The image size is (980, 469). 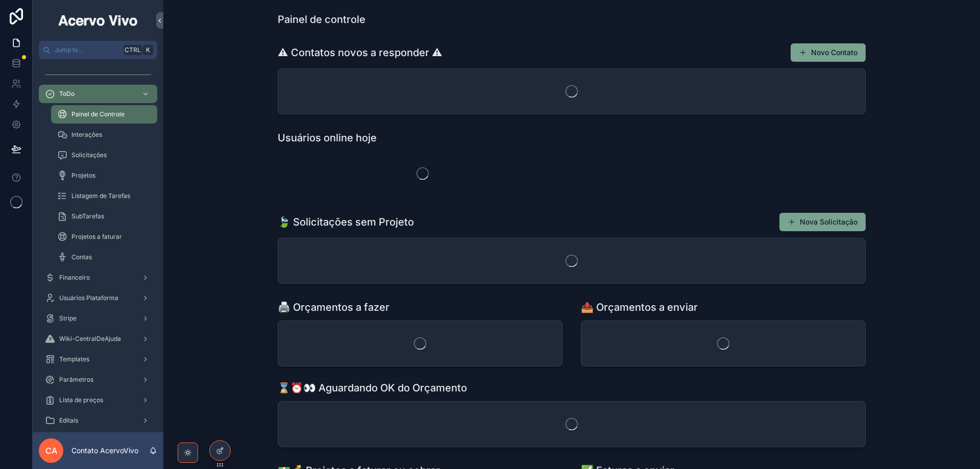 I want to click on span: Ctrl, so click(x=133, y=50).